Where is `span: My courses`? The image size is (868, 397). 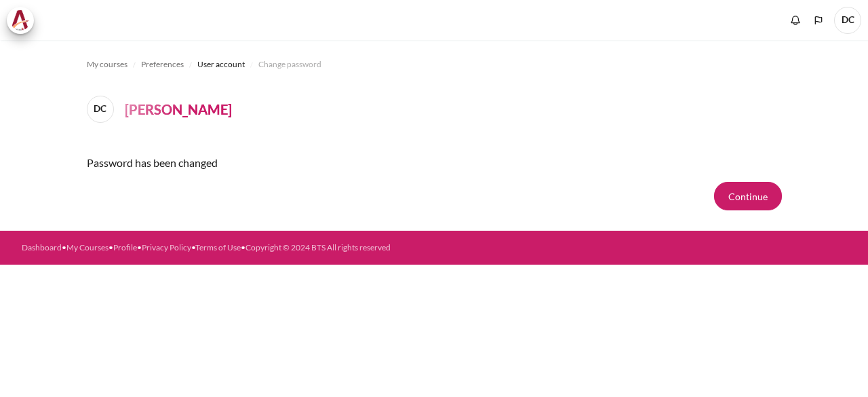
span: My courses is located at coordinates (107, 64).